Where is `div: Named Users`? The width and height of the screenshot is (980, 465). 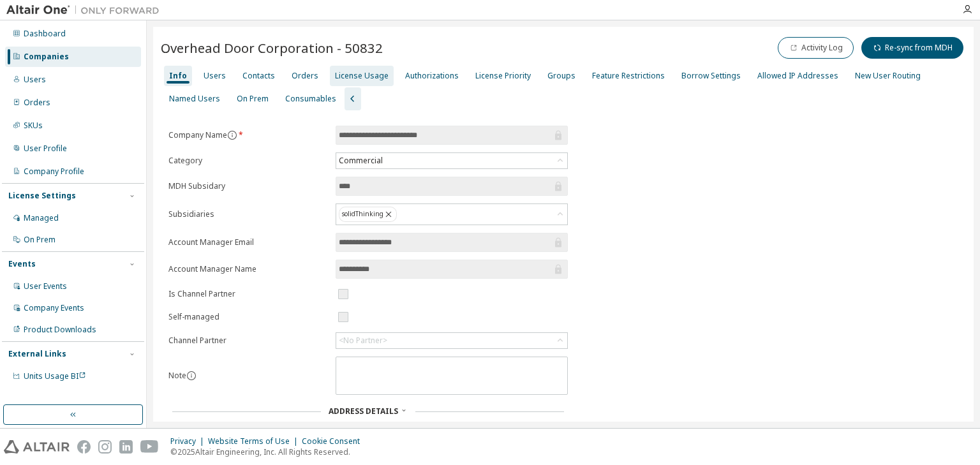 div: Named Users is located at coordinates (194, 99).